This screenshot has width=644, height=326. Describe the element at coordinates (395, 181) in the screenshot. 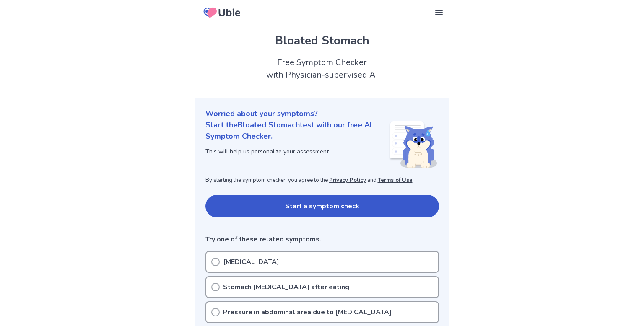

I see `a: Terms of Use` at that location.